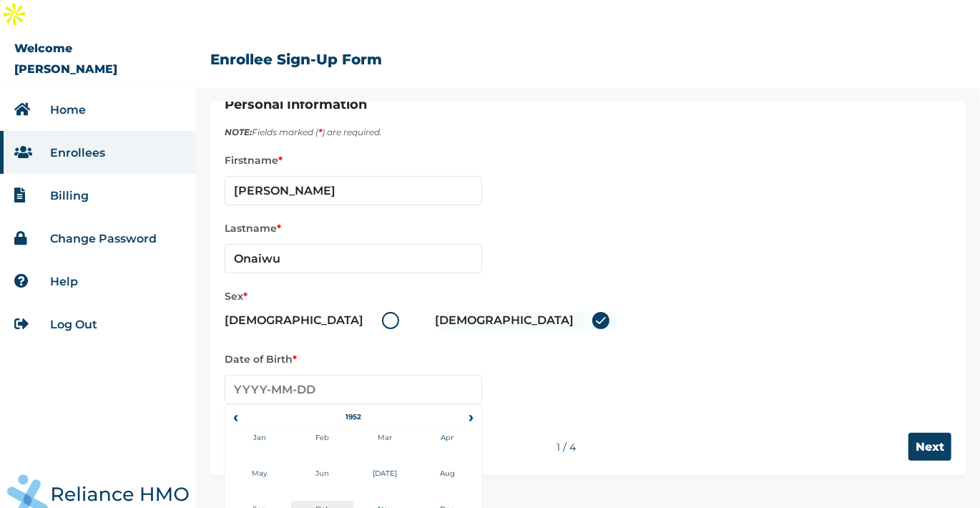 This screenshot has width=980, height=508. I want to click on a: Help, so click(63, 281).